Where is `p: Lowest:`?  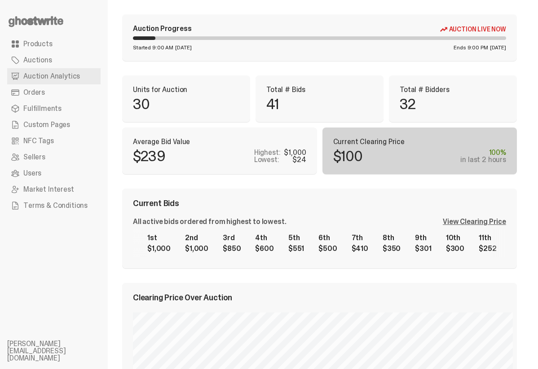 p: Lowest: is located at coordinates (267, 160).